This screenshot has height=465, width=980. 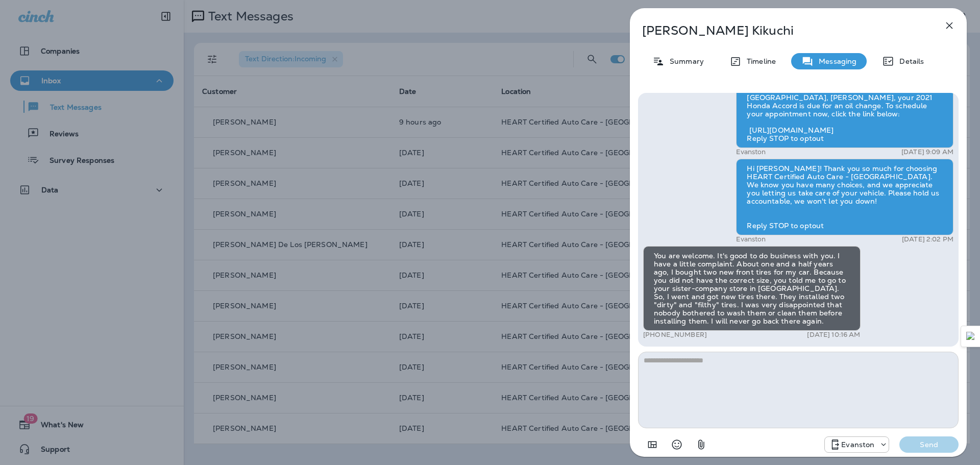 What do you see at coordinates (971, 336) in the screenshot?
I see `img: Detect Auto` at bounding box center [971, 336].